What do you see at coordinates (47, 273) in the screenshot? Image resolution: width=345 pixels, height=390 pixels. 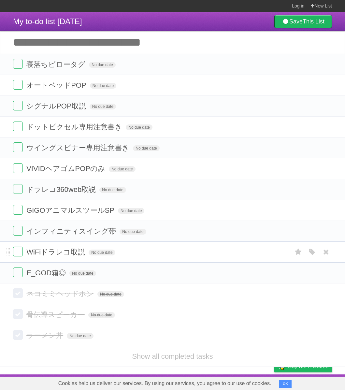 I see `span: E_GOD箱◎` at bounding box center [47, 273].